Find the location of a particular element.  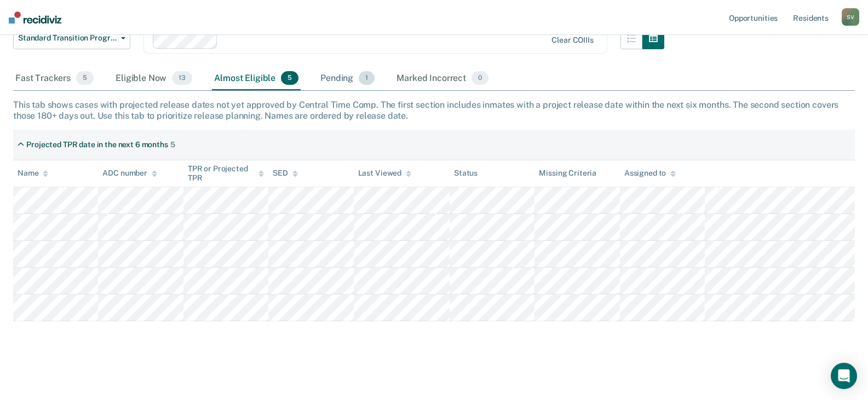

span: 13 is located at coordinates (182, 78).